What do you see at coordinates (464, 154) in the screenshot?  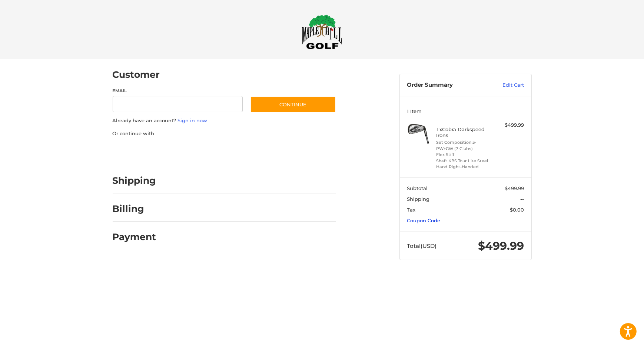 I see `li: Flex Stiff` at bounding box center [464, 154].